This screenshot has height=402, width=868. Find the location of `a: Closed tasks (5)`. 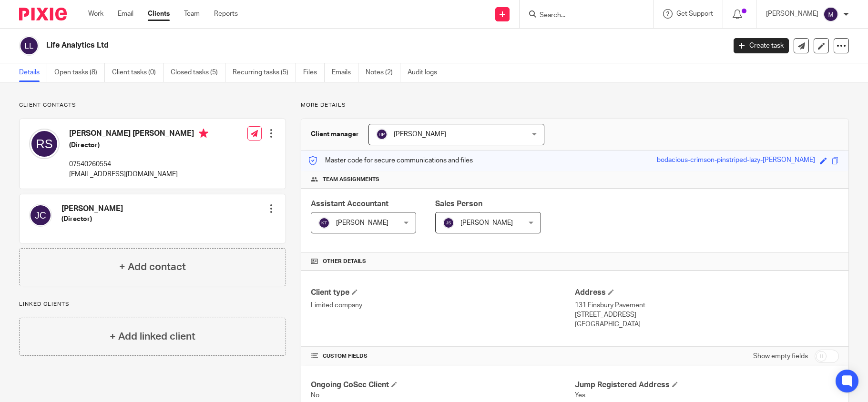

a: Closed tasks (5) is located at coordinates (198, 72).